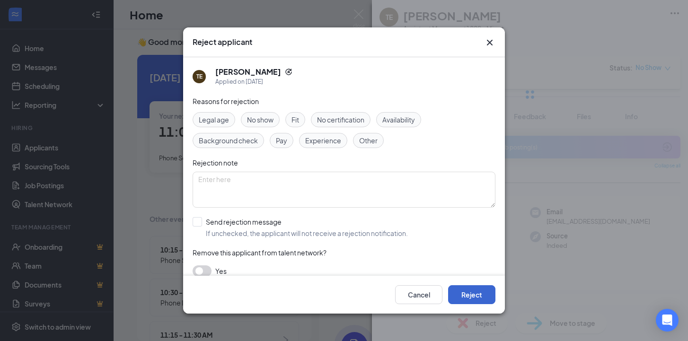  What do you see at coordinates (289, 72) in the screenshot?
I see `svg: Reapply` at bounding box center [289, 72].